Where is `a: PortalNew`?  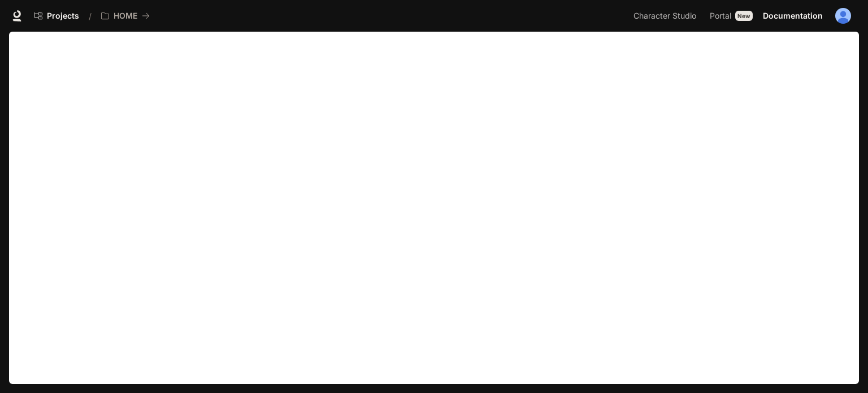 a: PortalNew is located at coordinates (731, 16).